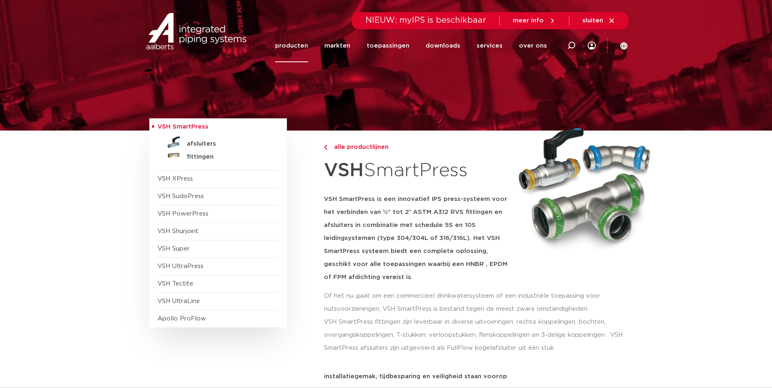 This screenshot has height=388, width=772. What do you see at coordinates (227, 157) in the screenshot?
I see `h5: fittingen` at bounding box center [227, 157].